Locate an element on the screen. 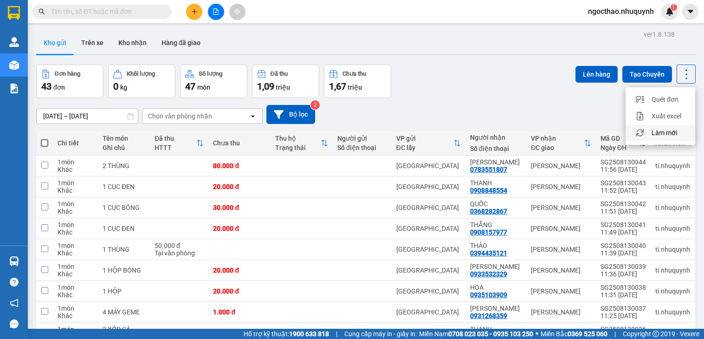 This screenshot has width=704, height=339. div: 2 THÙNG is located at coordinates (124, 166).